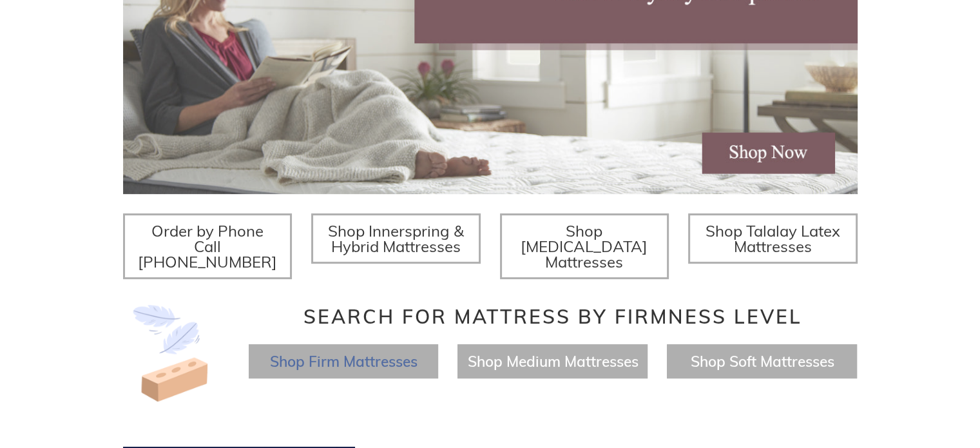  Describe the element at coordinates (773, 238) in the screenshot. I see `span: Shop Talalay Latex Mattresses` at that location.